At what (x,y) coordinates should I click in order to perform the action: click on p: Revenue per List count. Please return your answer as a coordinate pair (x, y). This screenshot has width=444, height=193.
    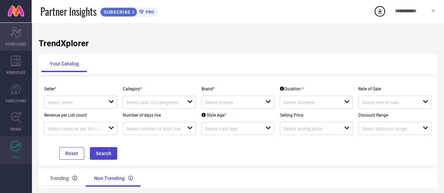
    Looking at the image, I should click on (81, 115).